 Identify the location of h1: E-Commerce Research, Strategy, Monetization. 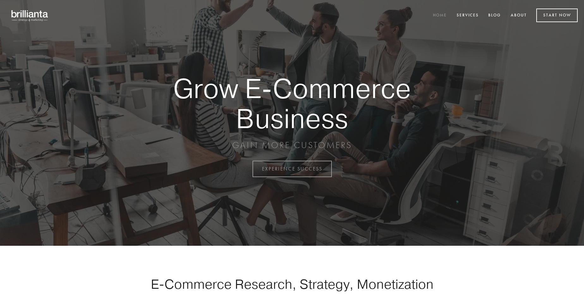
(292, 284).